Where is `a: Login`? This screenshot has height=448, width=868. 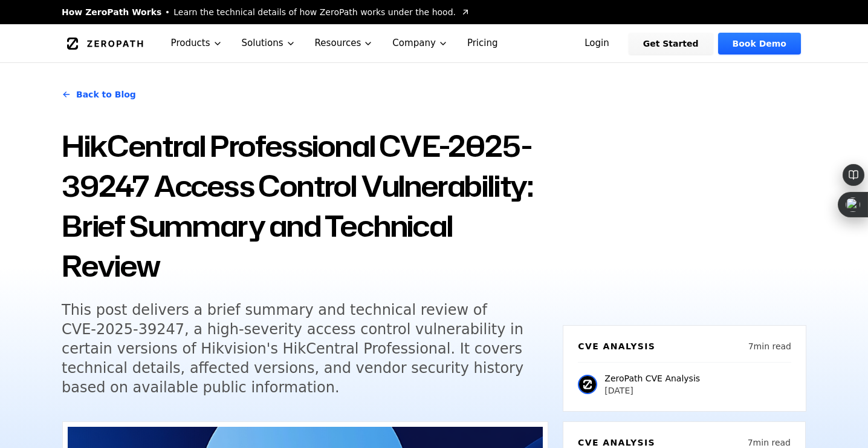 a: Login is located at coordinates (596, 44).